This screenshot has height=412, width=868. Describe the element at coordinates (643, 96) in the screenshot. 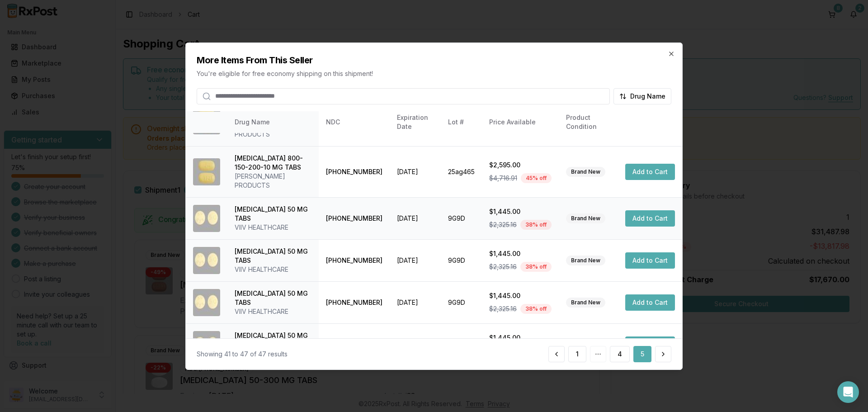

I see `button: Drug Name` at that location.